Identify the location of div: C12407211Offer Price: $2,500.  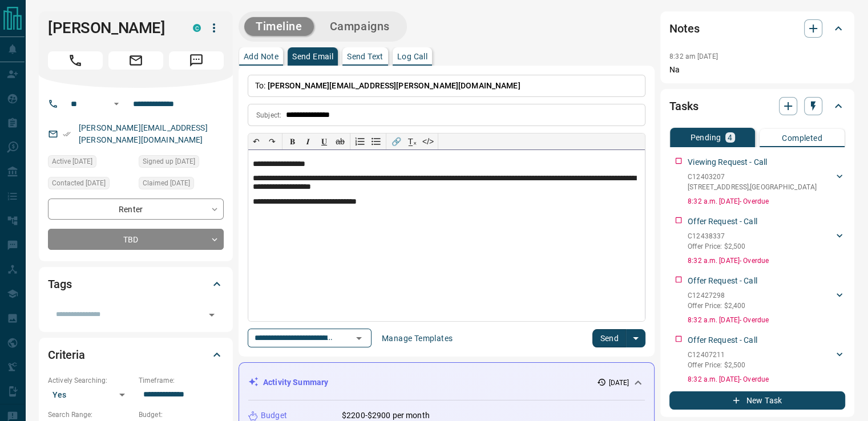
(767, 360).